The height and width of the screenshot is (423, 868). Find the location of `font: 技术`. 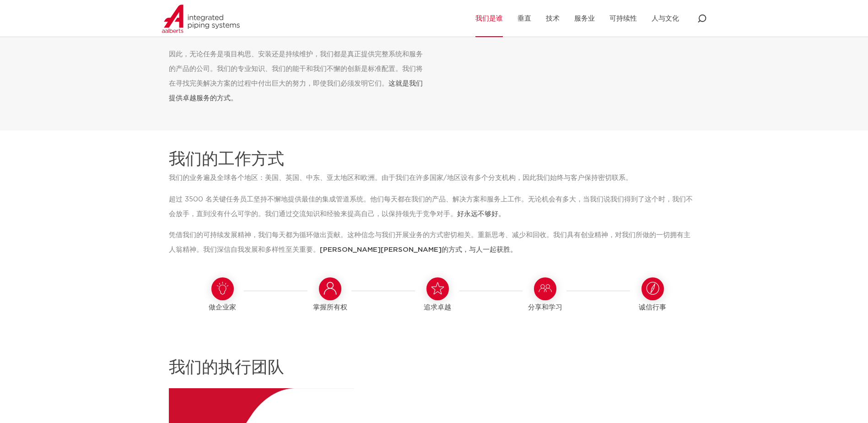

font: 技术 is located at coordinates (553, 19).